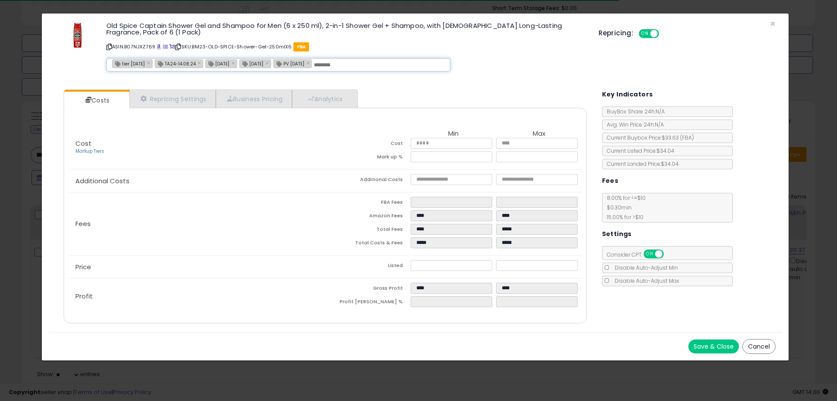 This screenshot has height=401, width=837. I want to click on td: FBA Fees, so click(368, 203).